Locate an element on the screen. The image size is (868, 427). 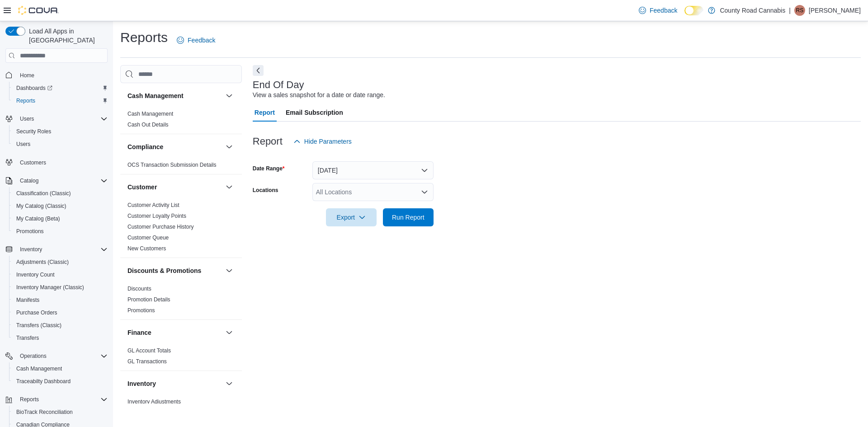
h3: Customer is located at coordinates (142, 187).